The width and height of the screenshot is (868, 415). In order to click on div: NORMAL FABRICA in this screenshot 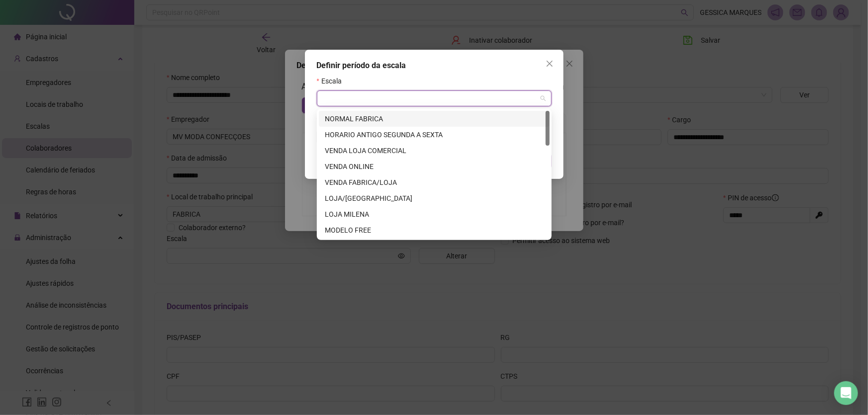, I will do `click(434, 118)`.